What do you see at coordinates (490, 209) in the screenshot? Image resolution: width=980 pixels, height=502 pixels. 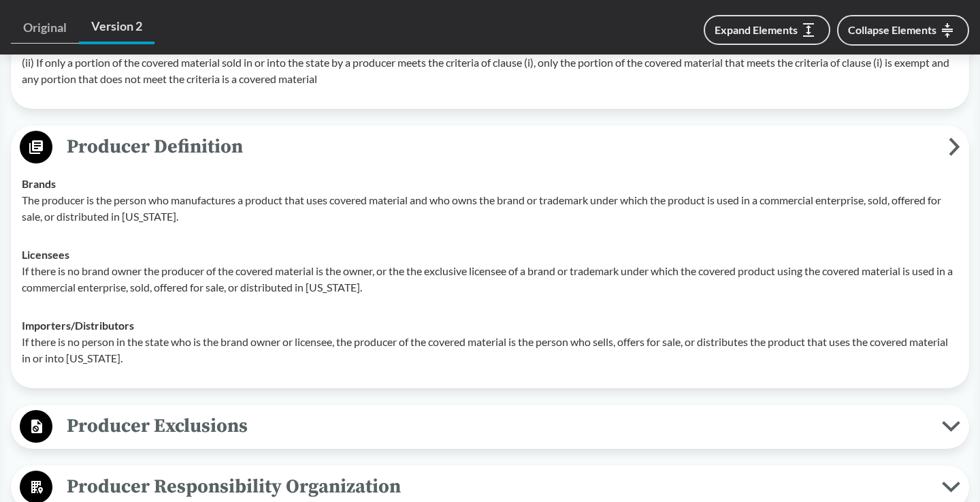 I see `p: The producer is the person who manufactures a product that uses covered material and who owns the...` at bounding box center [490, 209].